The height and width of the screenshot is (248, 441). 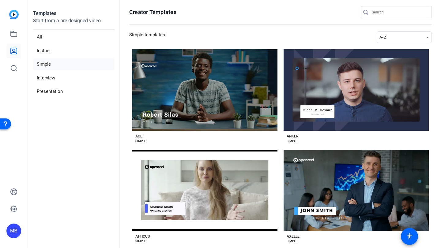 I want to click on input: Search, so click(x=399, y=12).